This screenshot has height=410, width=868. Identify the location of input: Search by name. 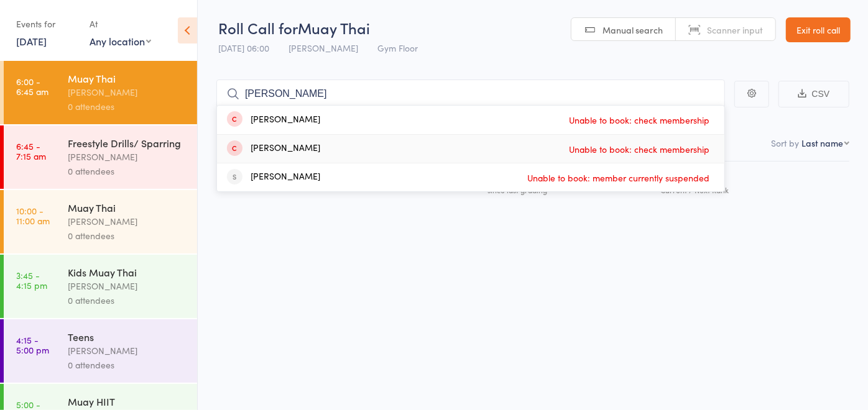
(471, 93).